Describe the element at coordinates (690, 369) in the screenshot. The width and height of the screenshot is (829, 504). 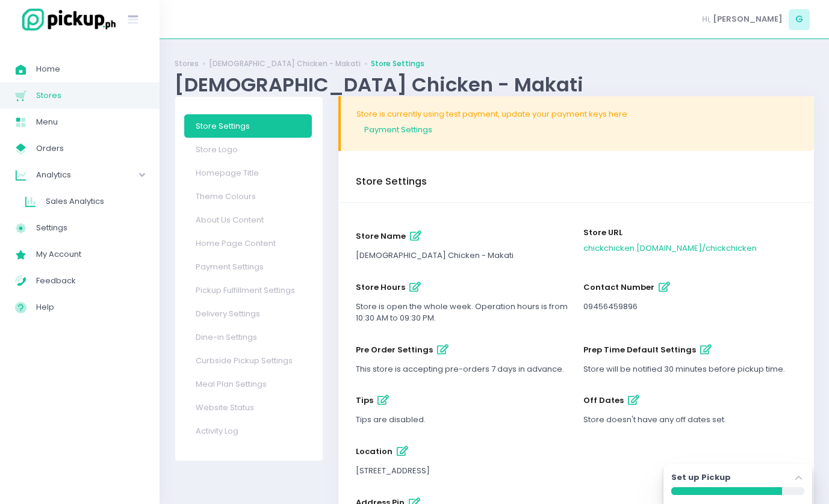
I see `div: Store will be notified 30 minutes before pickup time.` at that location.